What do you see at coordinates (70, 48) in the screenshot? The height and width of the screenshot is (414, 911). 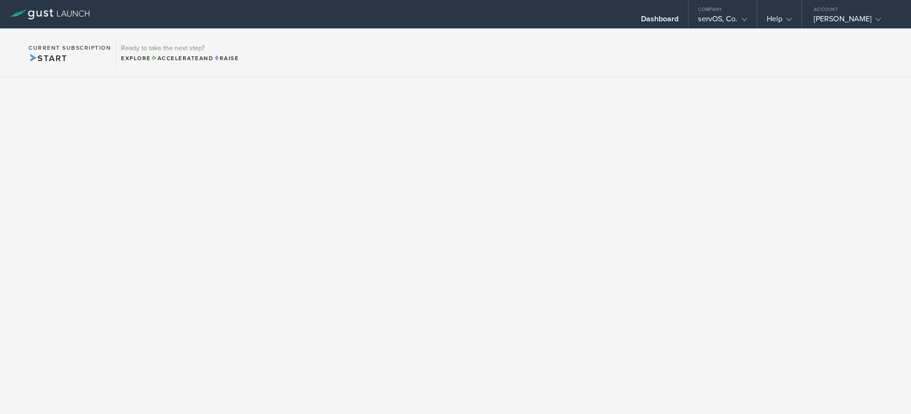 I see `h2: Current Subscription` at bounding box center [70, 48].